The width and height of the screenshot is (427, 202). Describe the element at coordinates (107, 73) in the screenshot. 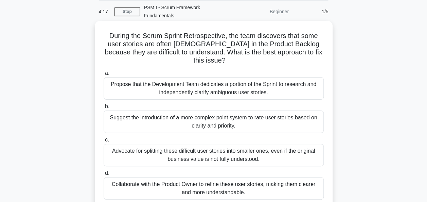

I see `span: a.` at that location.